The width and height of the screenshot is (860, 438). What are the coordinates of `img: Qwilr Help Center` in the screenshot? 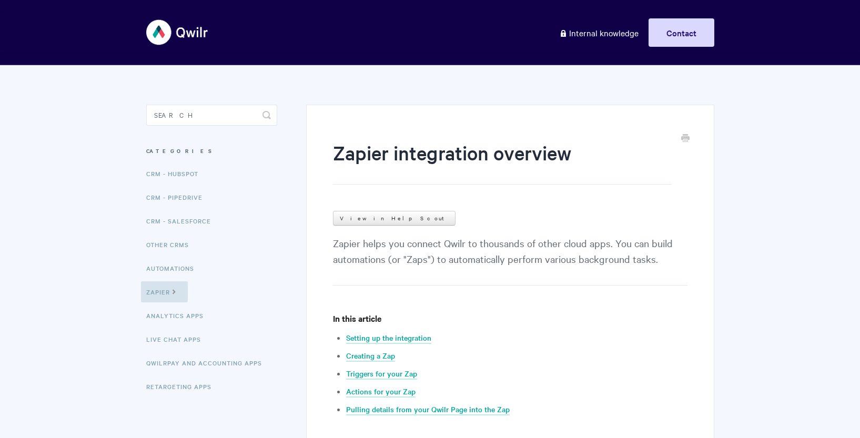 It's located at (177, 32).